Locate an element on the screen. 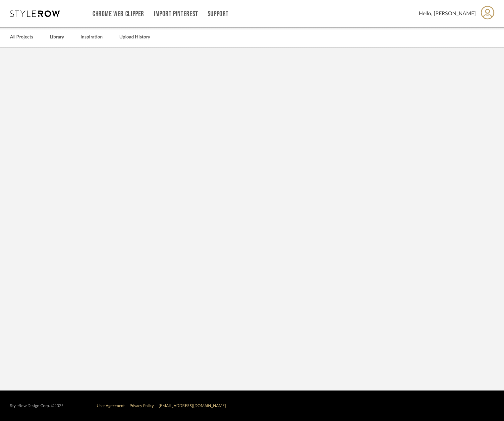  a: All Projects is located at coordinates (21, 37).